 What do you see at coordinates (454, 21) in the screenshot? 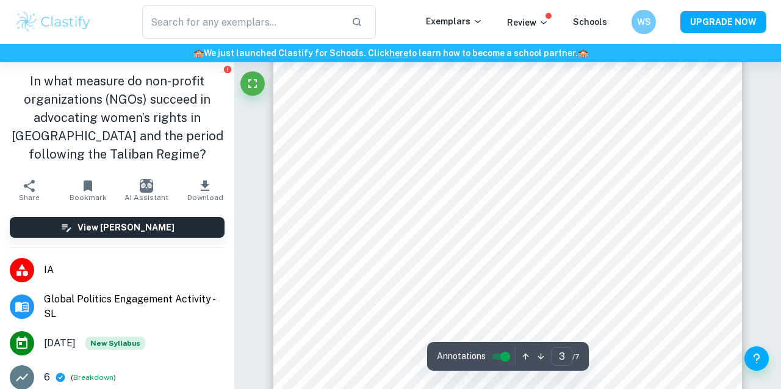
I see `p: Exemplars` at bounding box center [454, 21].